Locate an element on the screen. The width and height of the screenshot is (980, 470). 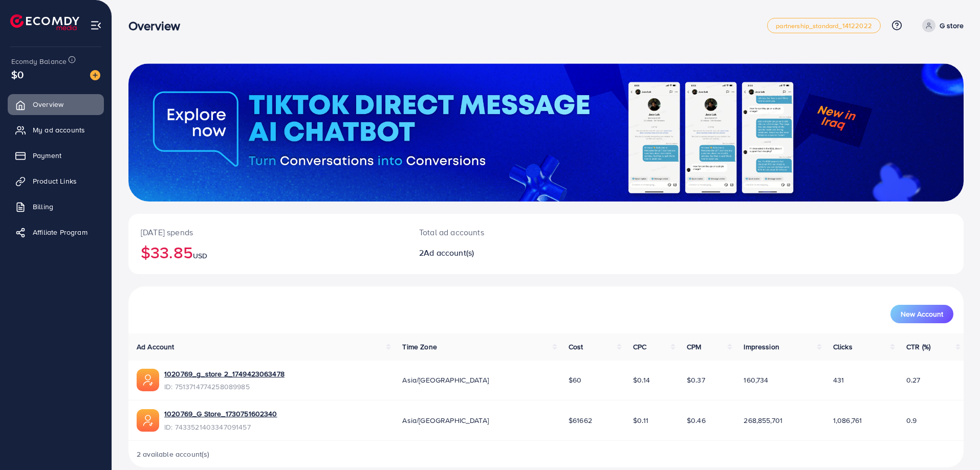
a: partnership_standard_14122022 is located at coordinates (825, 25).